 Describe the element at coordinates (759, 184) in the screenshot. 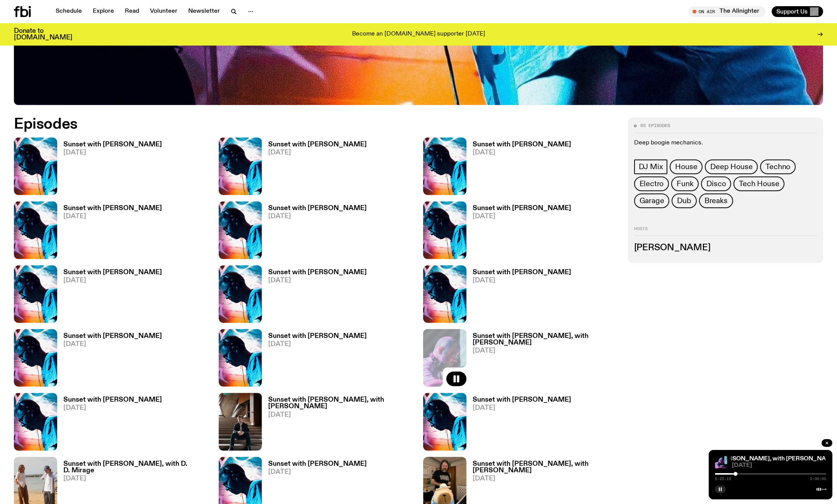

I see `span: Tech House` at that location.